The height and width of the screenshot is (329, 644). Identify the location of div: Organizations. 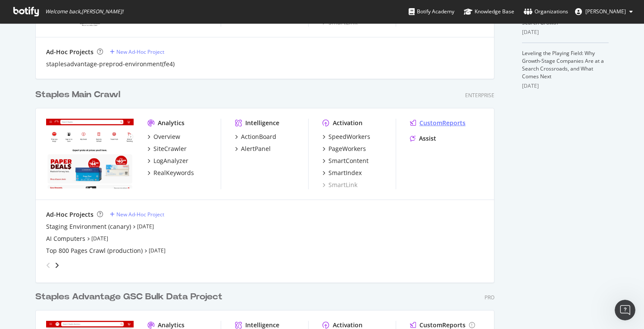
(546, 12).